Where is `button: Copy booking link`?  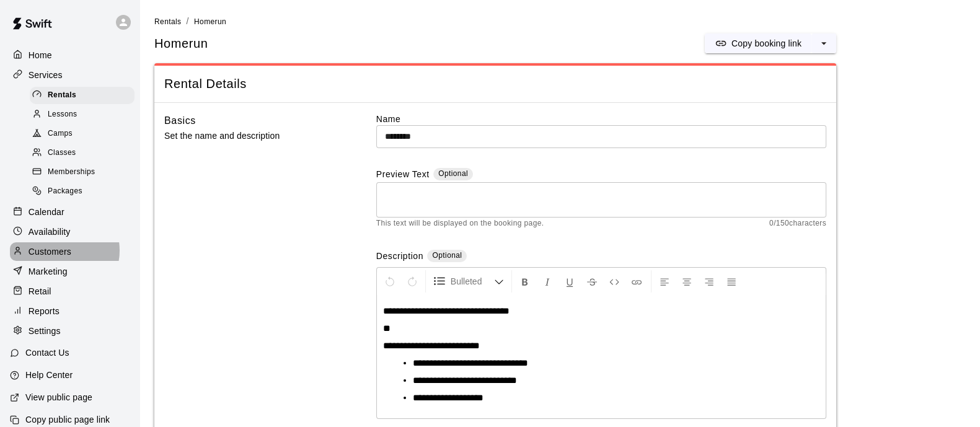
button: Copy booking link is located at coordinates (758, 44).